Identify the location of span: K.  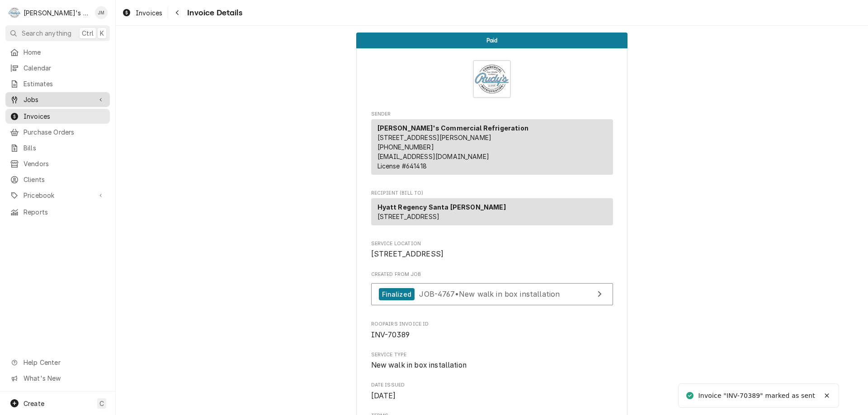
(101, 33).